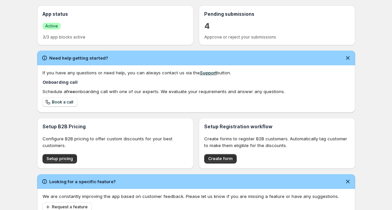  I want to click on h3: Pending submissions, so click(277, 14).